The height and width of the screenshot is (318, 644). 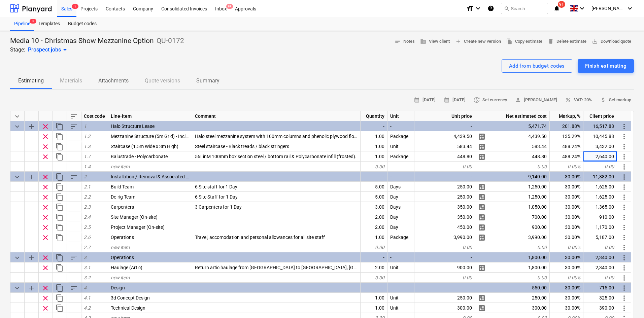 What do you see at coordinates (17, 116) in the screenshot?
I see `span: Collapse all categories` at bounding box center [17, 116].